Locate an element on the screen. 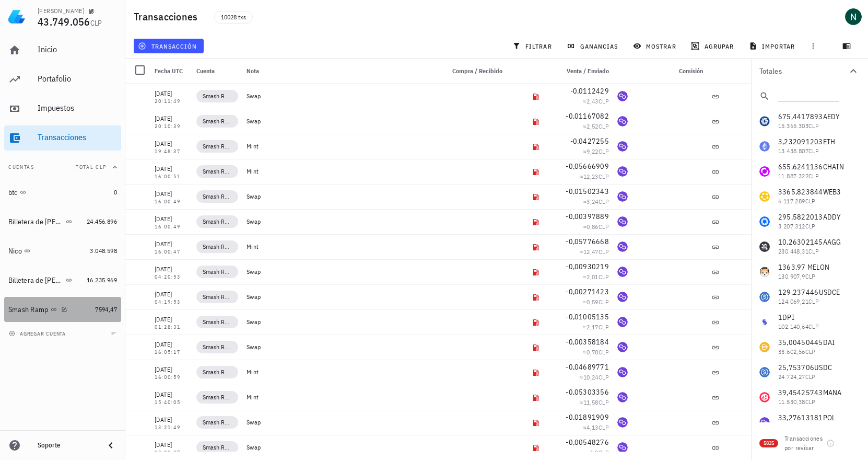 The height and width of the screenshot is (460, 868). span: 0 is located at coordinates (115, 192).